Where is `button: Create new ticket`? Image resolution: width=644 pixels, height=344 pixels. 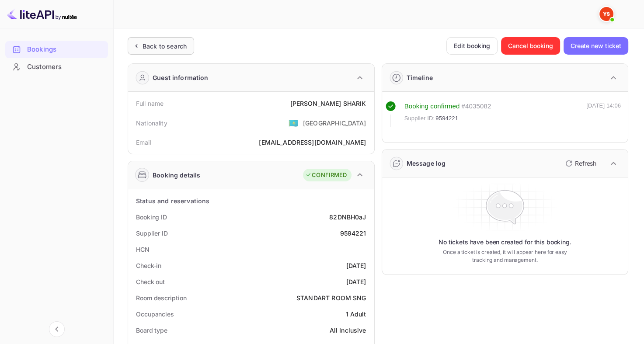
button: Create new ticket is located at coordinates (596, 46).